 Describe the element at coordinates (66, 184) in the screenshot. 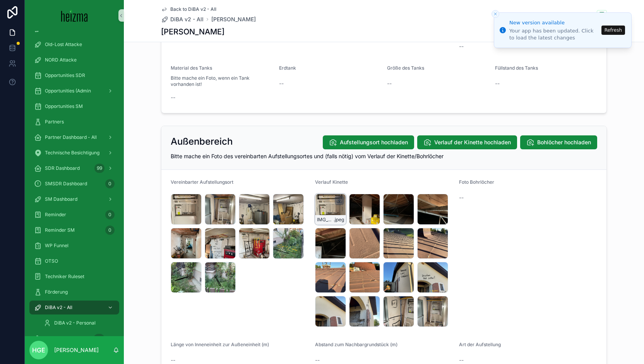

I see `span: SMSDR Dashboard` at that location.